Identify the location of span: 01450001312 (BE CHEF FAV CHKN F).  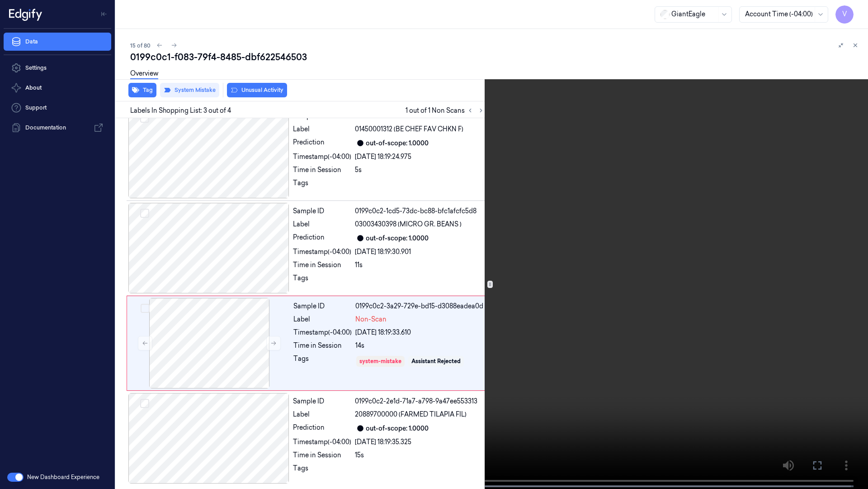
(409, 129).